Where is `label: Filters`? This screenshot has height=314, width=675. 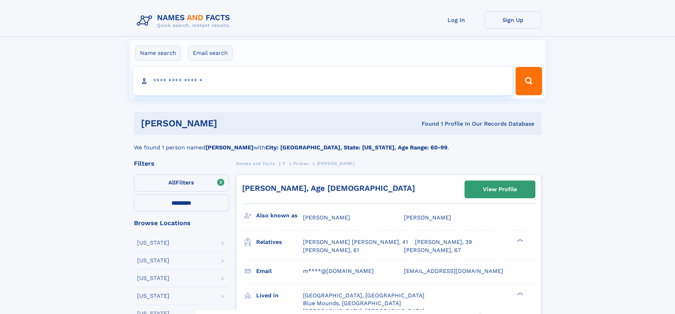
label: Filters is located at coordinates (181, 183).